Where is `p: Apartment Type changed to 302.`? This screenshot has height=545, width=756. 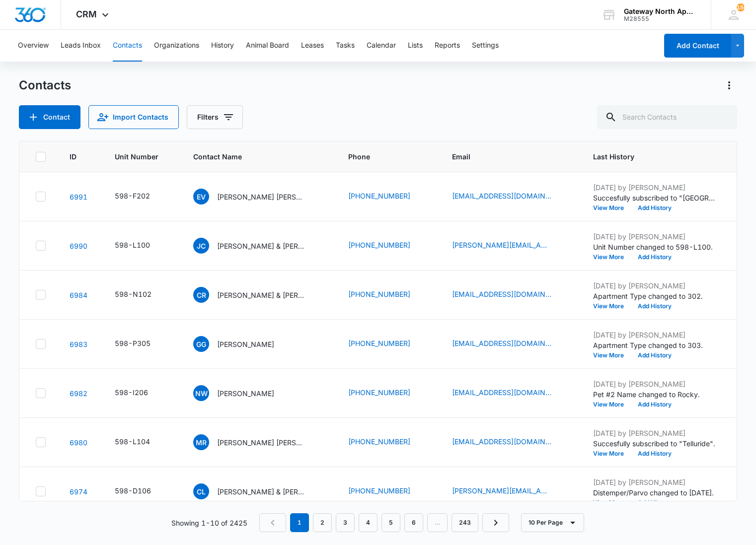 p: Apartment Type changed to 302. is located at coordinates (655, 296).